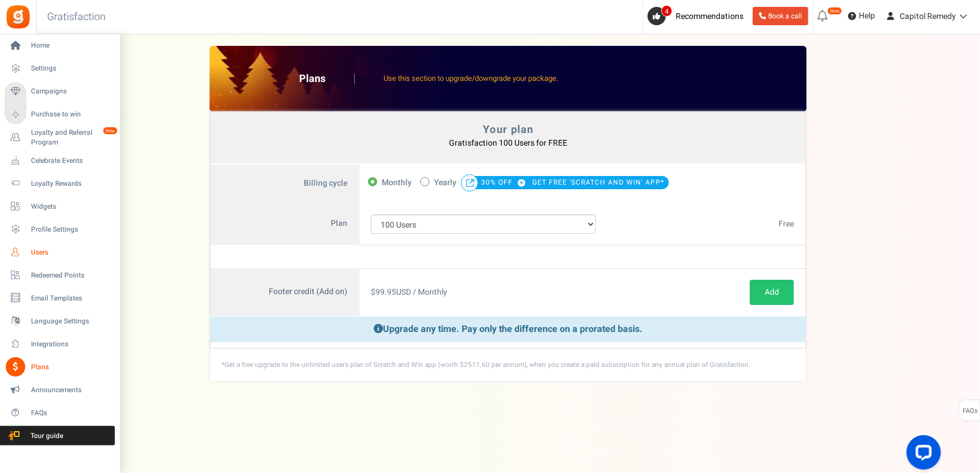 The width and height of the screenshot is (980, 473). Describe the element at coordinates (60, 298) in the screenshot. I see `a: Email Templates` at that location.